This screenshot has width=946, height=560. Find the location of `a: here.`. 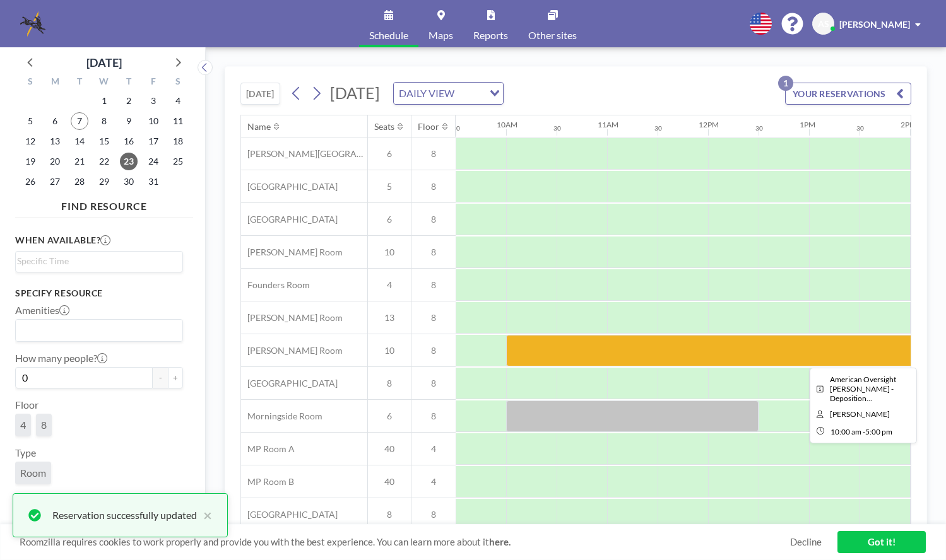

a: here. is located at coordinates (500, 542).